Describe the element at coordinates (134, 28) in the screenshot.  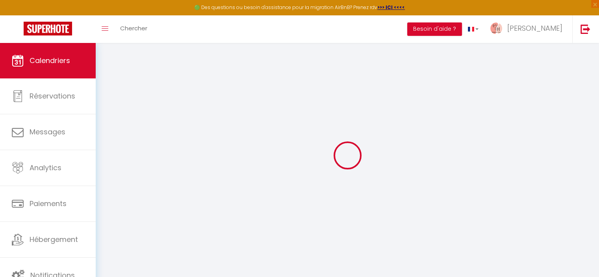
I see `span: Chercher` at that location.